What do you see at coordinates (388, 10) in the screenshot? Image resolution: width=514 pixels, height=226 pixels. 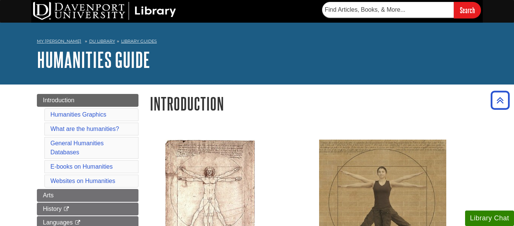 I see `input: Find Articles, Books, & More...` at bounding box center [388, 10].